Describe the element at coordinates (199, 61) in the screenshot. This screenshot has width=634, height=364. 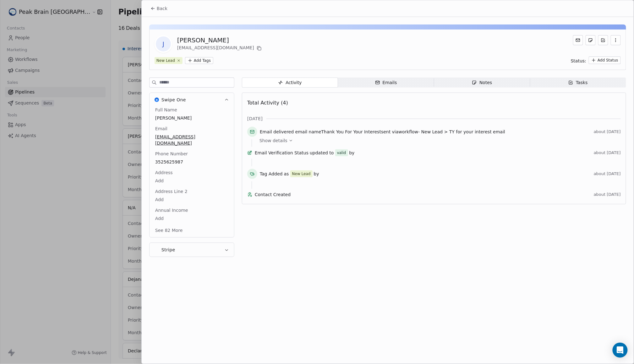
I see `button: Add Tags` at that location.